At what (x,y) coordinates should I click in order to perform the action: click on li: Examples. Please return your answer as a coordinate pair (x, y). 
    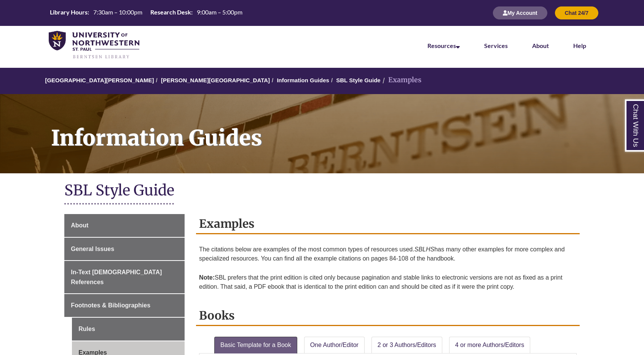
    Looking at the image, I should click on (401, 80).